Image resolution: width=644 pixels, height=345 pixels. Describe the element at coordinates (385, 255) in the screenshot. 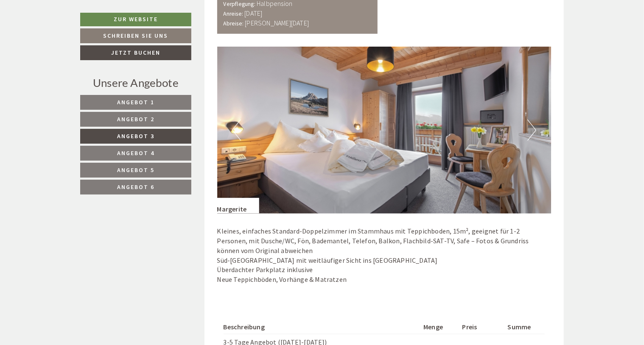

I see `p: Kleines, einfaches Standard-Doppelzimmer im Stammhaus mit Teppichboden, 15m², geeignet für 1-2 Pe...` at that location.